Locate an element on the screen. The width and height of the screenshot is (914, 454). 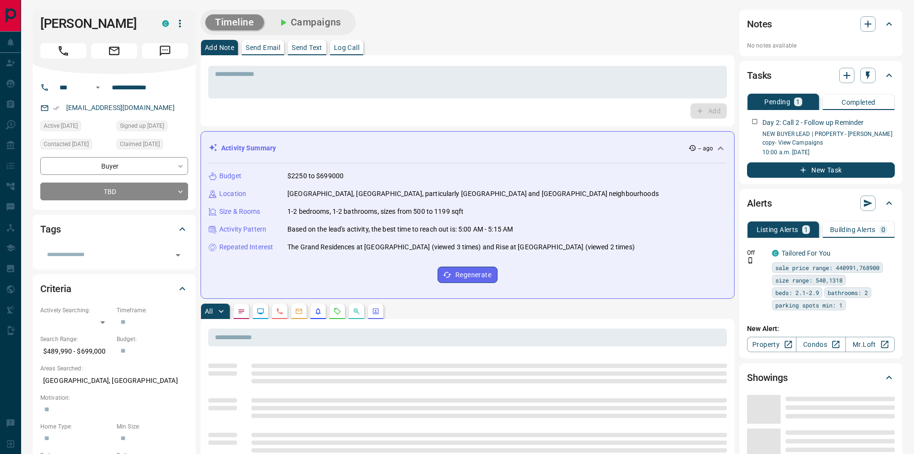
button: New Task is located at coordinates (821, 170).